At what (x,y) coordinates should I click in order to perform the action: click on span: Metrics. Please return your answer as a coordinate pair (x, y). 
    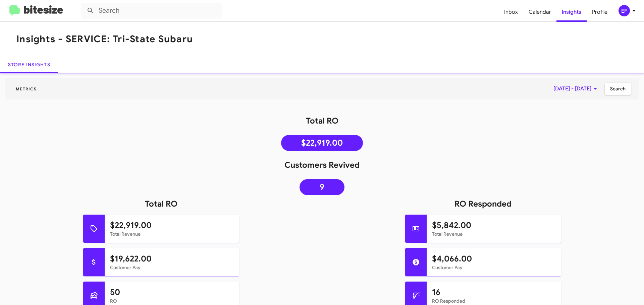
    Looking at the image, I should click on (26, 89).